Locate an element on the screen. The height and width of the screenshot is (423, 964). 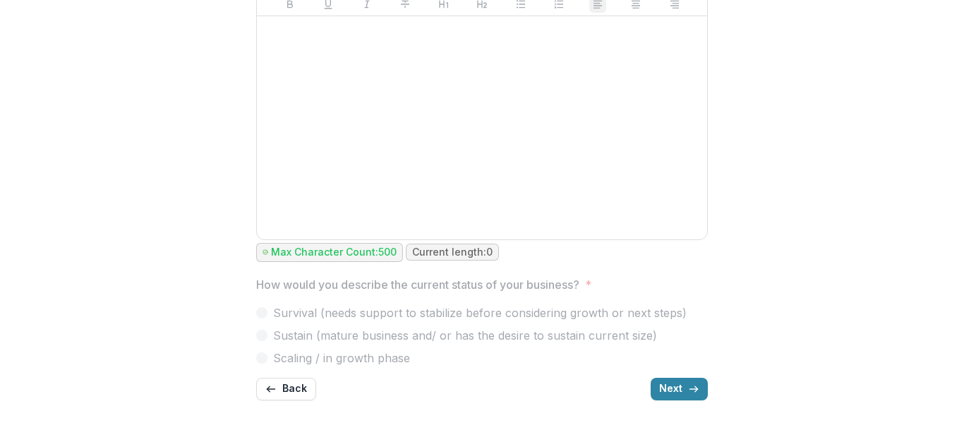
button: Next is located at coordinates (679, 389).